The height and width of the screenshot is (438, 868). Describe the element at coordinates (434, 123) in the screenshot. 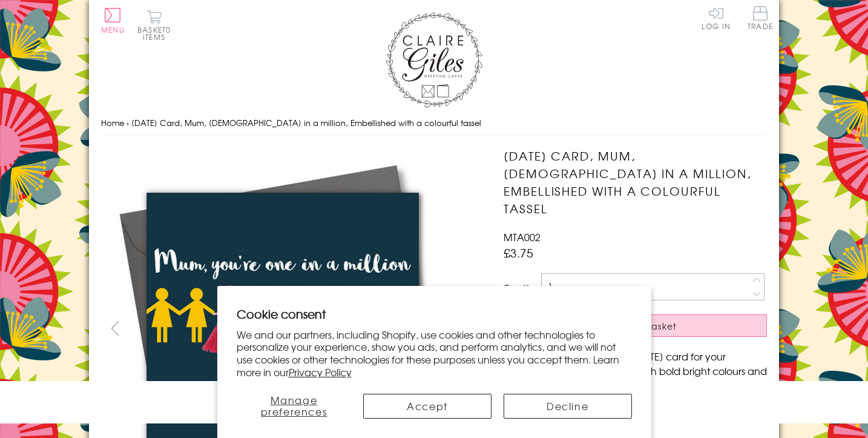

I see `nav: breadcrumbs` at that location.